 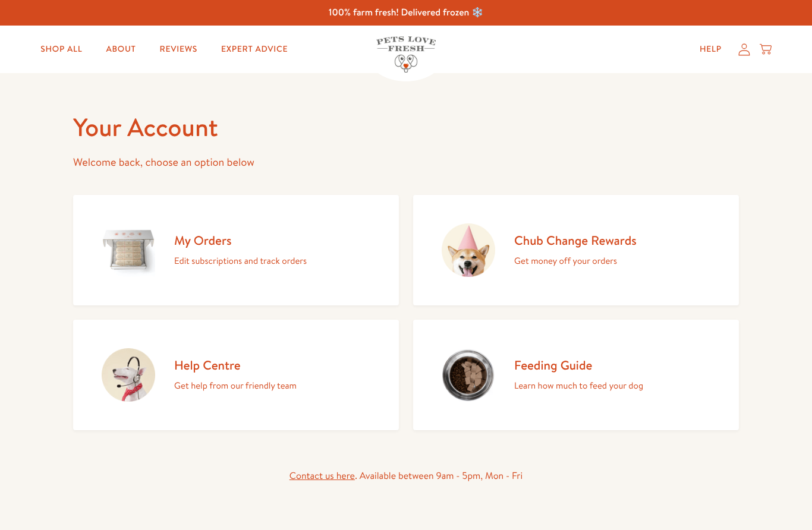 What do you see at coordinates (322, 476) in the screenshot?
I see `a: Contact us here` at bounding box center [322, 476].